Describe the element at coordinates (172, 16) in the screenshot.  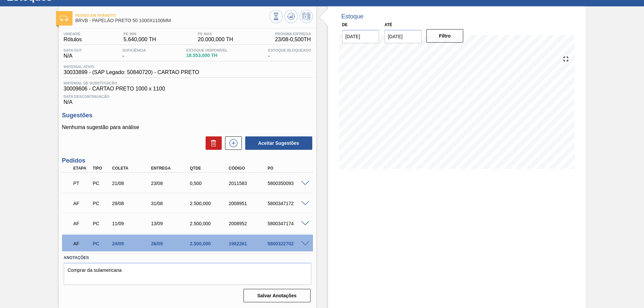
I see `span: Pedido em Trânsito` at that location.